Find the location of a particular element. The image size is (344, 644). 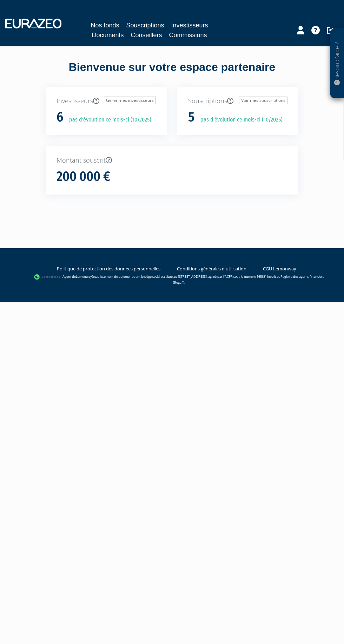

a: Documents is located at coordinates (108, 35).